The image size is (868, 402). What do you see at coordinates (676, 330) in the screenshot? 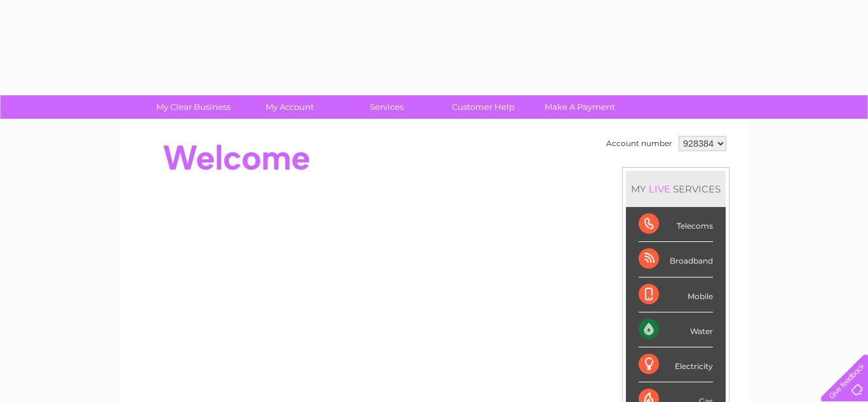
I see `div: Water` at bounding box center [676, 330].